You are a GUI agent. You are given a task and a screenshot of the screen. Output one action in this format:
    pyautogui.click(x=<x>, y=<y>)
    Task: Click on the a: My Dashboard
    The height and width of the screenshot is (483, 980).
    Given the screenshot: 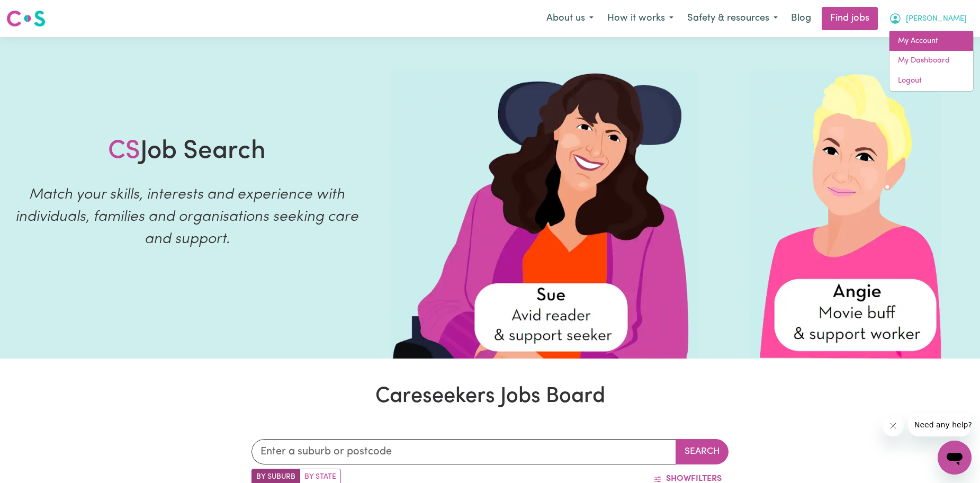 What is the action you would take?
    pyautogui.click(x=931, y=61)
    